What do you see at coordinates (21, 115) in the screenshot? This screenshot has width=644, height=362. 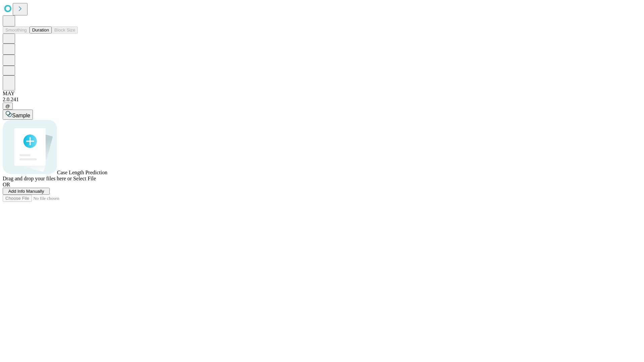 I see `span: Sample` at bounding box center [21, 115].